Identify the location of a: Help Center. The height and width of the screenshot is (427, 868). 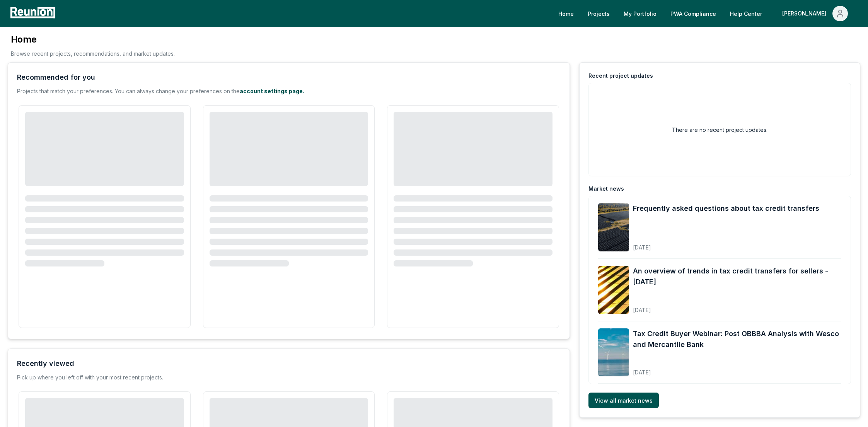
(746, 14).